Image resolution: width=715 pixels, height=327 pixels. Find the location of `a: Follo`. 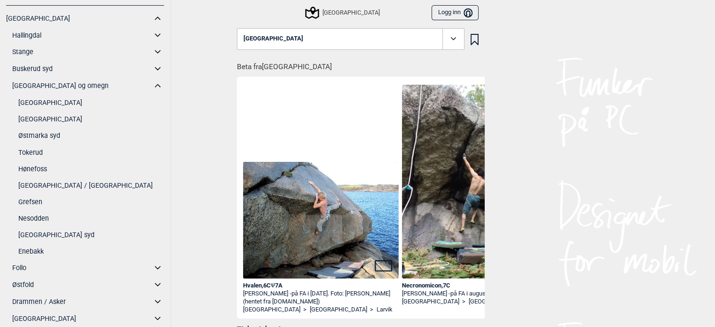

a: Follo is located at coordinates (82, 268).